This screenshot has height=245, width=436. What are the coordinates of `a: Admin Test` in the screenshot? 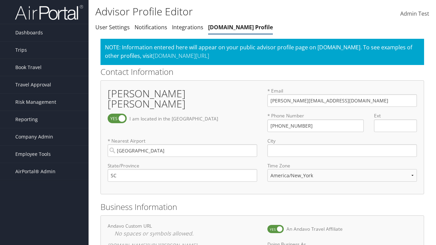 It's located at (414, 14).